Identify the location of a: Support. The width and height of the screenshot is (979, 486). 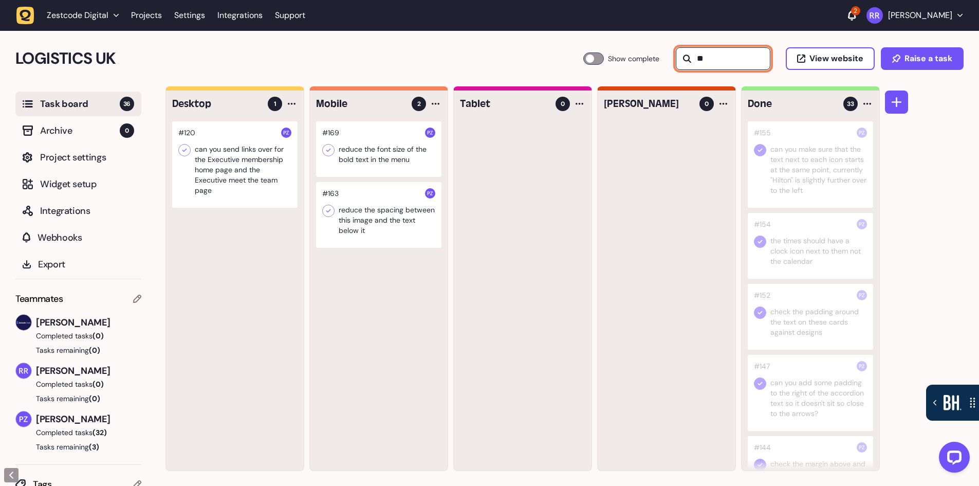
(290, 15).